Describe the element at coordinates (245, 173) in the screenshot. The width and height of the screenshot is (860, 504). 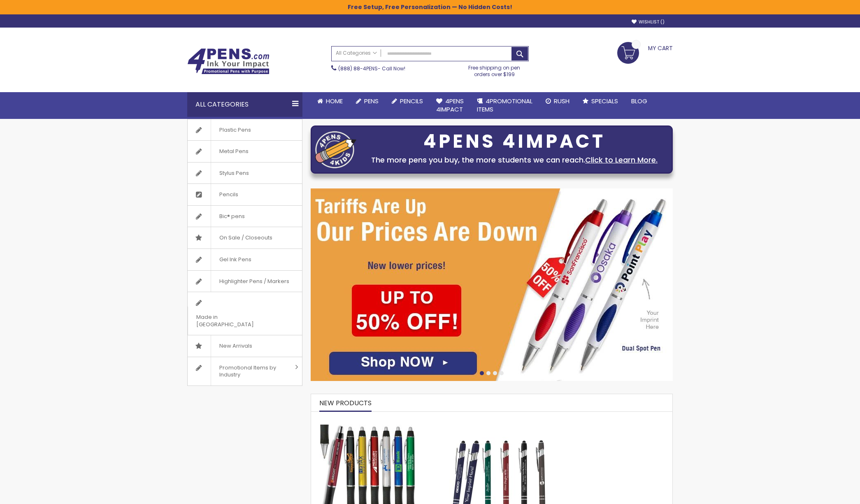
I see `a: Stylus Pens` at that location.